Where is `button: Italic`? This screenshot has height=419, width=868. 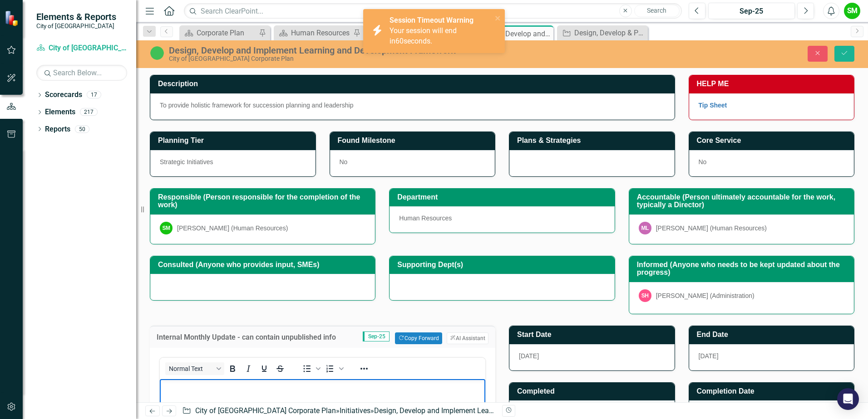 button: Italic is located at coordinates (248, 369).